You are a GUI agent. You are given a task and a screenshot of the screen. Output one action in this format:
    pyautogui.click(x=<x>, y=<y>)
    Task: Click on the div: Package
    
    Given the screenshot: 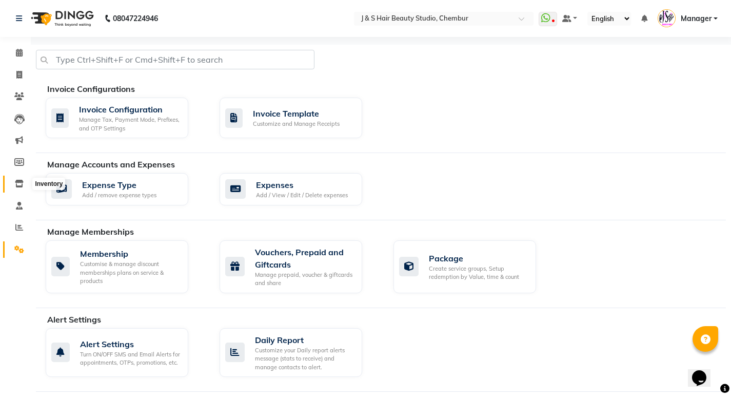 What is the action you would take?
    pyautogui.click(x=478, y=258)
    